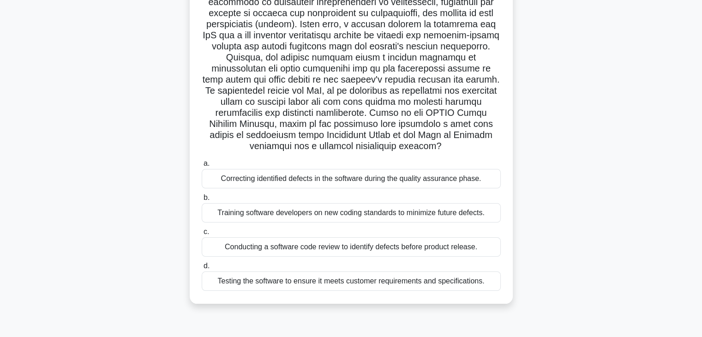 The height and width of the screenshot is (337, 702). Describe the element at coordinates (351, 281) in the screenshot. I see `div: Testing the software to ensure it meets customer requirements and specifications.` at that location.